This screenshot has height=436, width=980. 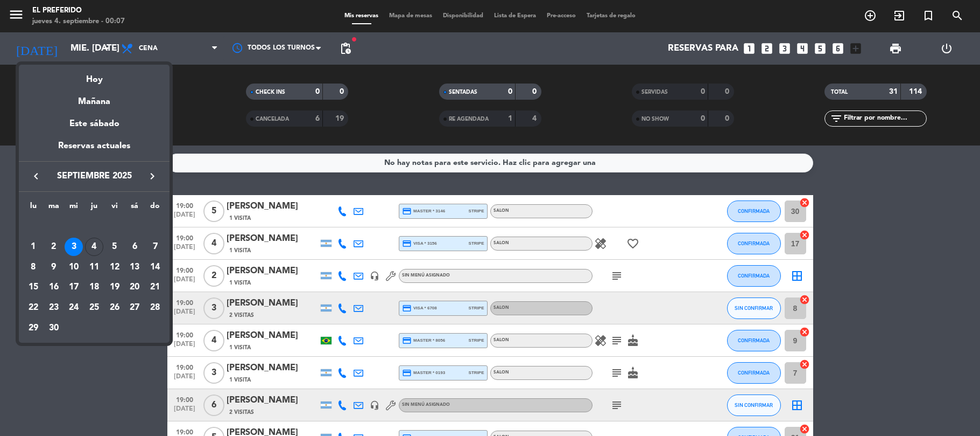 What do you see at coordinates (74, 308) in the screenshot?
I see `div: 24` at bounding box center [74, 308].